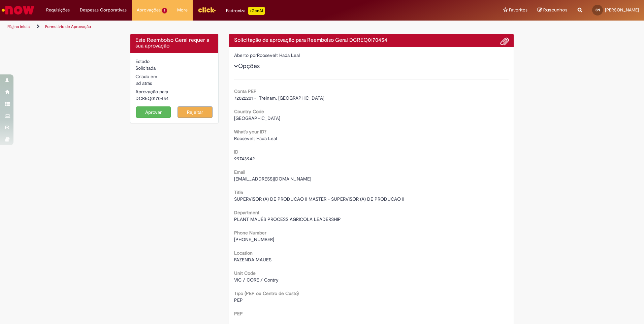  I want to click on b: Country Code, so click(249, 111).